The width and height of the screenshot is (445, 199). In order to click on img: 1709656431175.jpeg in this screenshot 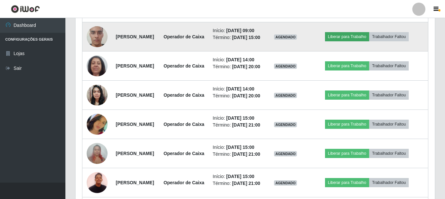, I will do `click(97, 65)`.